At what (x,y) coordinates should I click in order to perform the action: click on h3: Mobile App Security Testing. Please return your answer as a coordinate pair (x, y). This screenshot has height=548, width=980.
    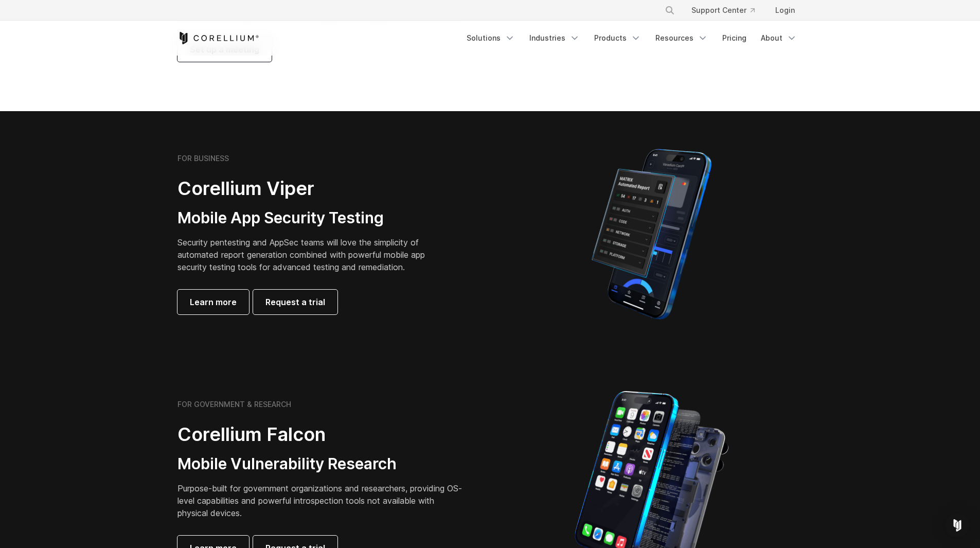
    Looking at the image, I should click on (309, 218).